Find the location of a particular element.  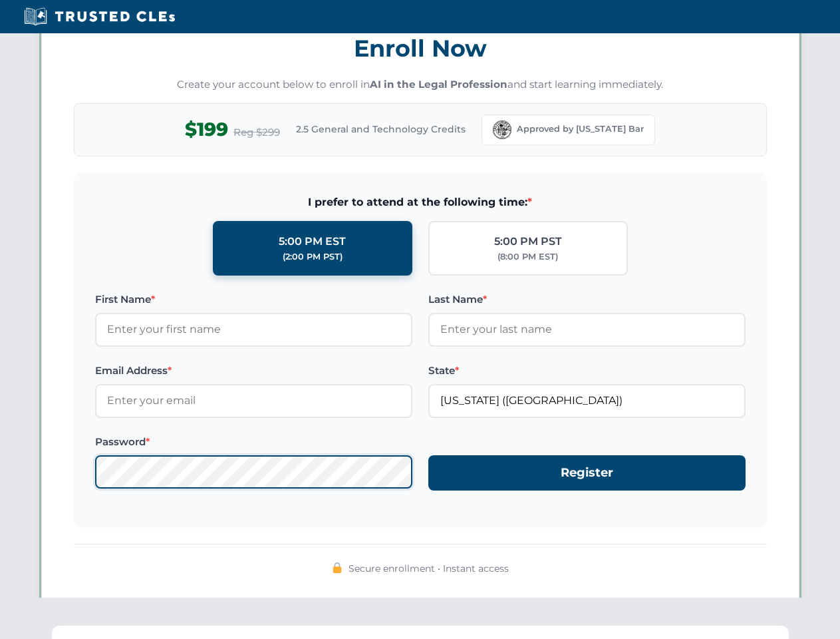

div: 5:00 PM PST is located at coordinates (528, 242).